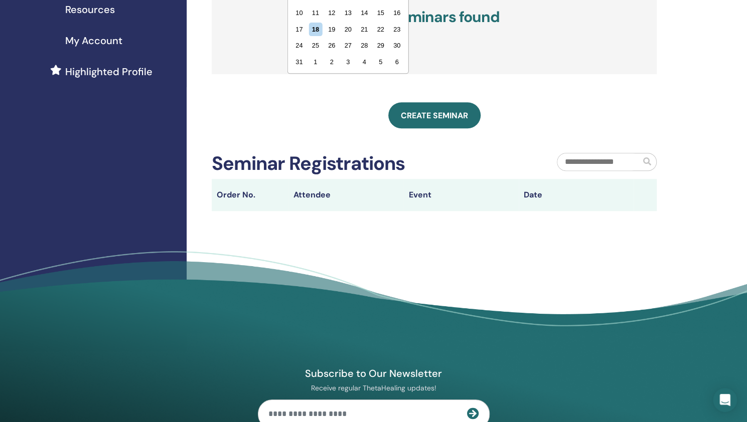 The height and width of the screenshot is (422, 747). What do you see at coordinates (364, 62) in the screenshot?
I see `div: Choose Thursday, September 4th, 2025` at bounding box center [364, 62].